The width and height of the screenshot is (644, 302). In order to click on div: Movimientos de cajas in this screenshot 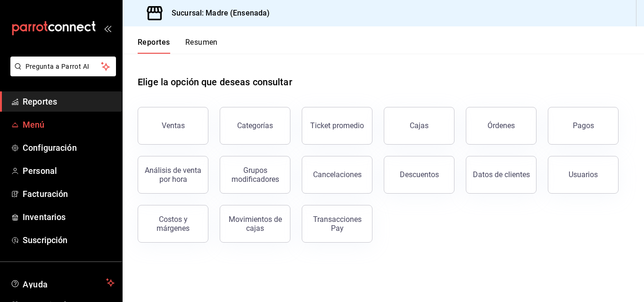, I will do `click(255, 224)`.